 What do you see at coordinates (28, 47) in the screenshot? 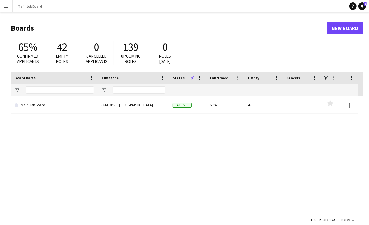
I see `span: 65%` at bounding box center [28, 47].